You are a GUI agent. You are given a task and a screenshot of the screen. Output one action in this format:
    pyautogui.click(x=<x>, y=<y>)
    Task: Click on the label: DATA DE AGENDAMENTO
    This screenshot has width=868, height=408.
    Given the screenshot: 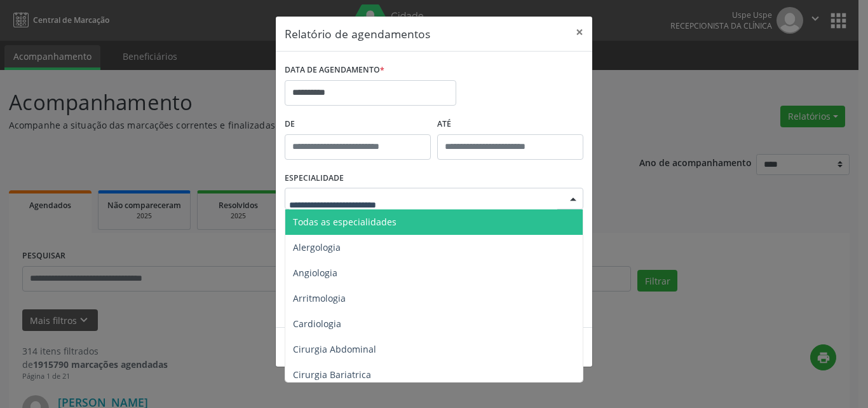 What is the action you would take?
    pyautogui.click(x=334, y=70)
    